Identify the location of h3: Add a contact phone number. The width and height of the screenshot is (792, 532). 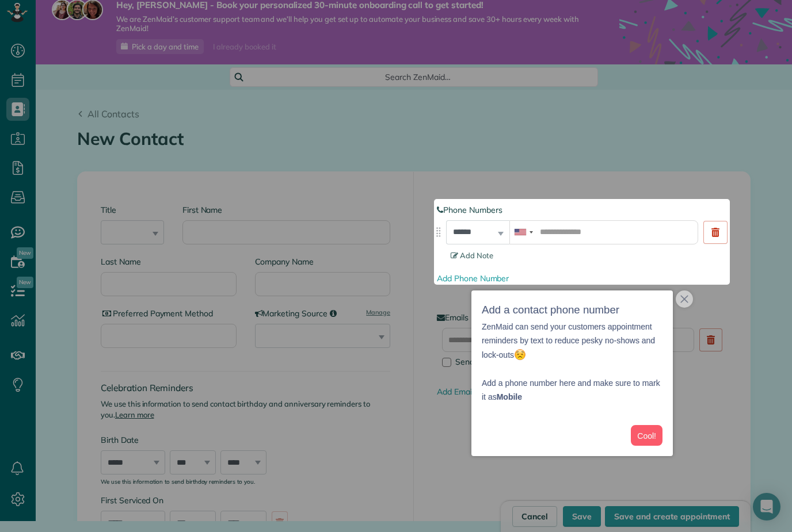
(572, 311).